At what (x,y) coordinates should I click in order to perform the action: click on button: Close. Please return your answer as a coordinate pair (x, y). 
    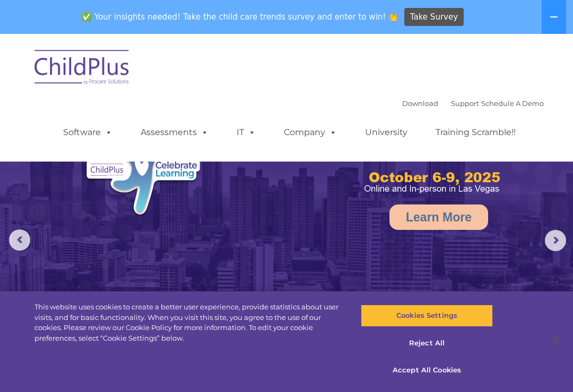
    Looking at the image, I should click on (556, 341).